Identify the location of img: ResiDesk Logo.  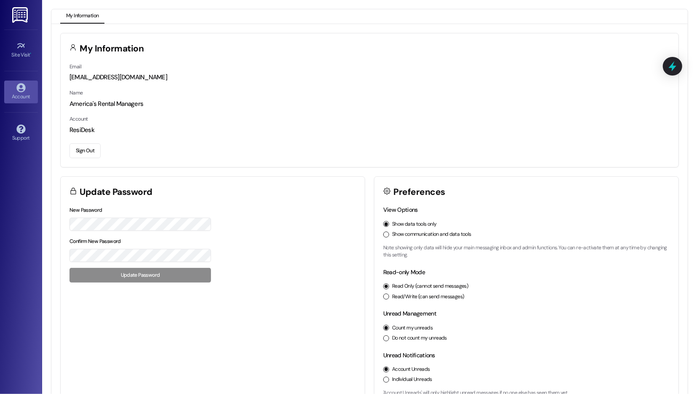
(21, 15).